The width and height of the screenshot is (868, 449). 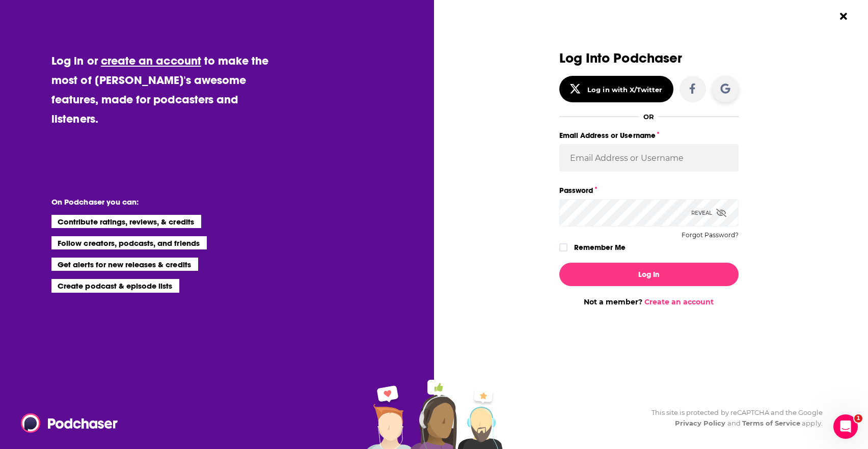 What do you see at coordinates (844, 16) in the screenshot?
I see `button: Close Button` at bounding box center [844, 16].